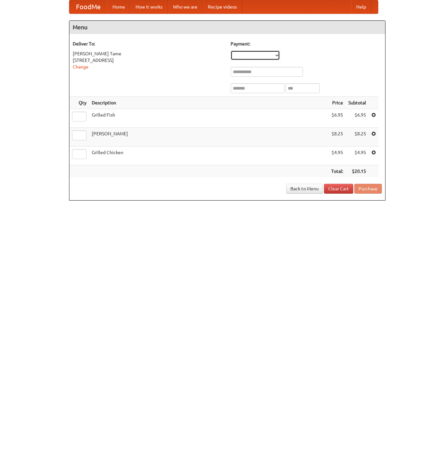 The height and width of the screenshot is (466, 447). Describe the element at coordinates (88, 7) in the screenshot. I see `a: FoodMe` at that location.